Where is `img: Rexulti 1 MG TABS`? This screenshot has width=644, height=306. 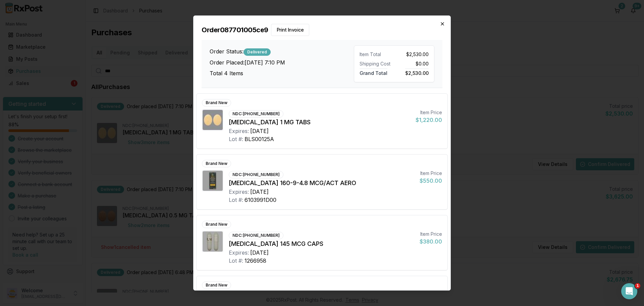 img: Rexulti 1 MG TABS is located at coordinates (213, 120).